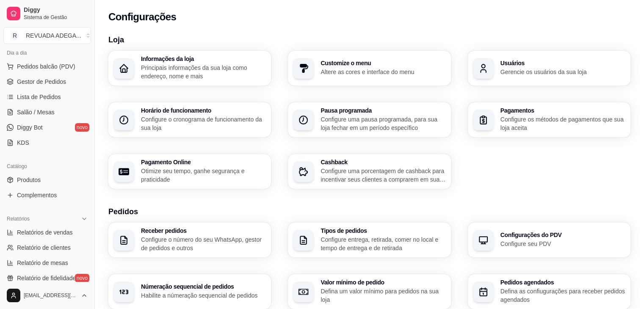 The image size is (644, 309). I want to click on a: Produtos, so click(47, 180).